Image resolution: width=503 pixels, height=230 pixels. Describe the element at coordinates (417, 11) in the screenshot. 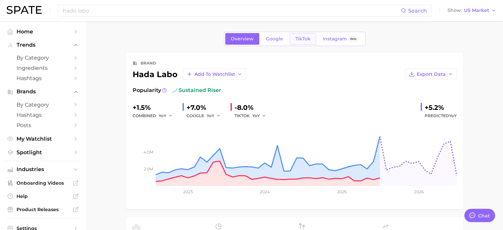

I see `span: Search` at that location.